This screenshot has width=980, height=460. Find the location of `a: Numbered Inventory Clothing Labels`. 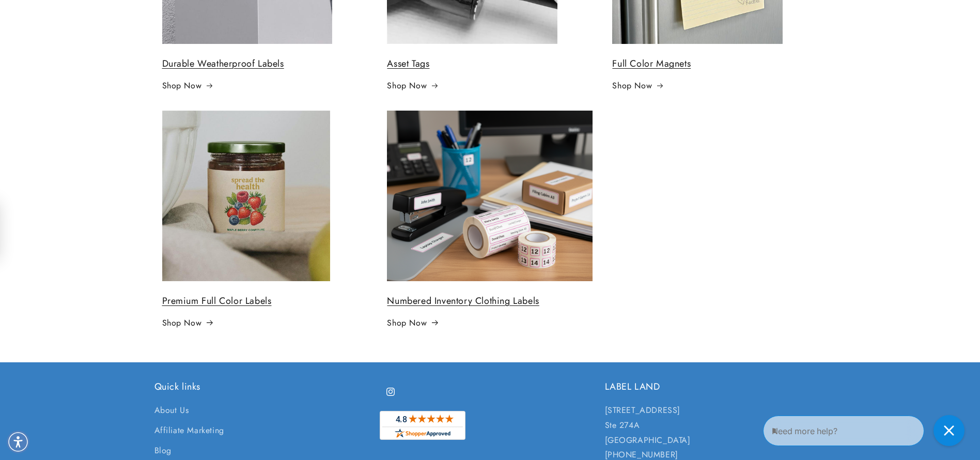

a: Numbered Inventory Clothing Labels is located at coordinates (463, 301).